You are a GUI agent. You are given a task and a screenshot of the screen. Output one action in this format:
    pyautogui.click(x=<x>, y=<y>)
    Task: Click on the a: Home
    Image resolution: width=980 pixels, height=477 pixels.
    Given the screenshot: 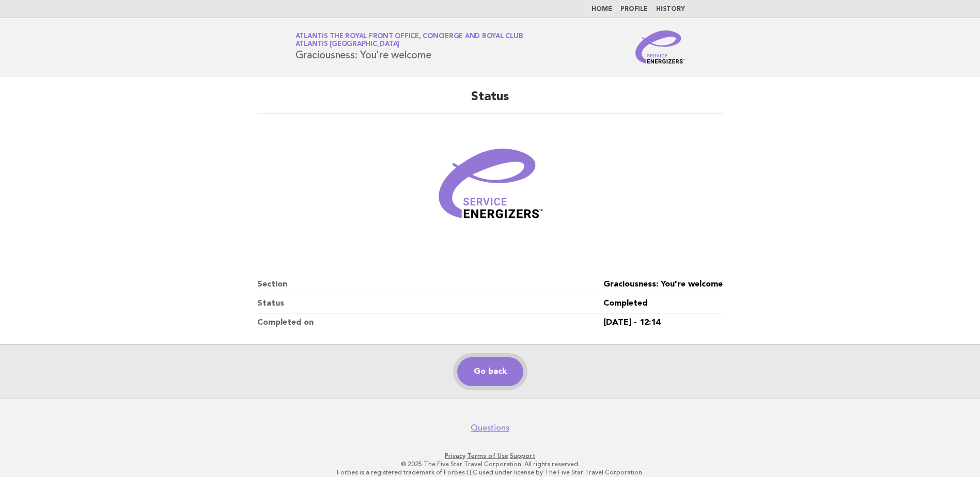 What is the action you would take?
    pyautogui.click(x=602, y=9)
    